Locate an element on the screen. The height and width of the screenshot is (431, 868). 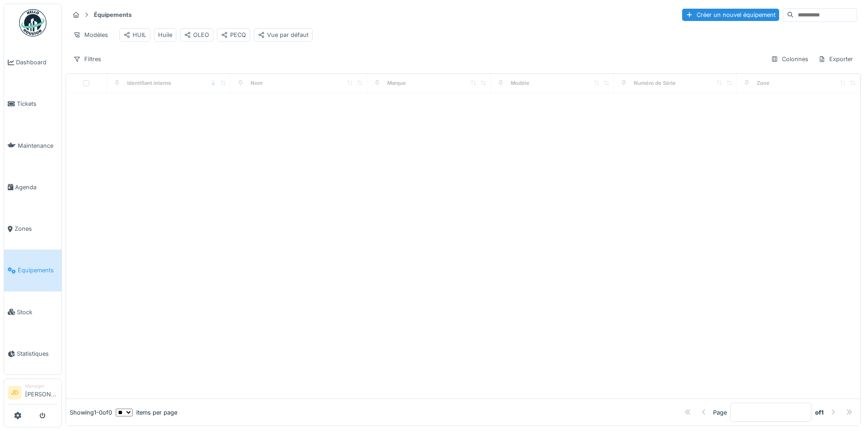
span: Tickets is located at coordinates (38, 104).